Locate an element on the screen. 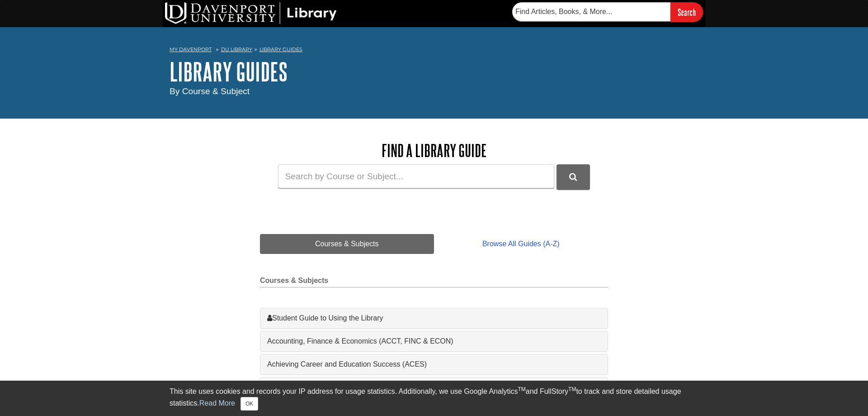 The height and width of the screenshot is (416, 868). a: Courses & Subjects is located at coordinates (347, 244).